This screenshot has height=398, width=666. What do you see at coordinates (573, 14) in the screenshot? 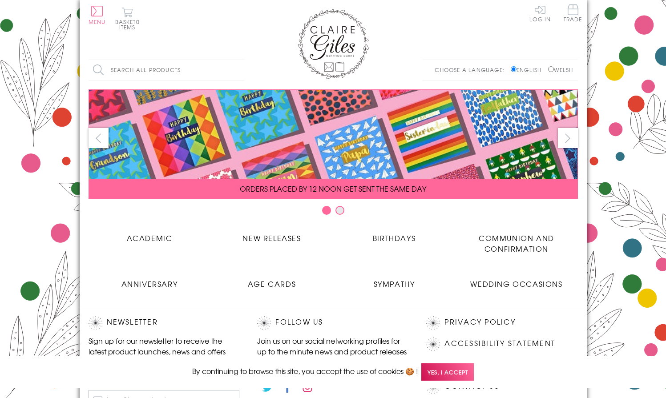
I see `a: Trade` at bounding box center [573, 14].